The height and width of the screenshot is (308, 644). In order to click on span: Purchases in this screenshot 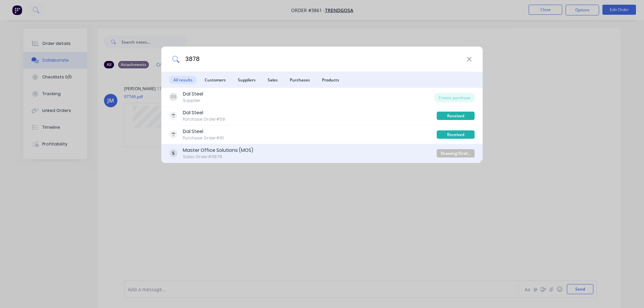, I will do `click(300, 80)`.